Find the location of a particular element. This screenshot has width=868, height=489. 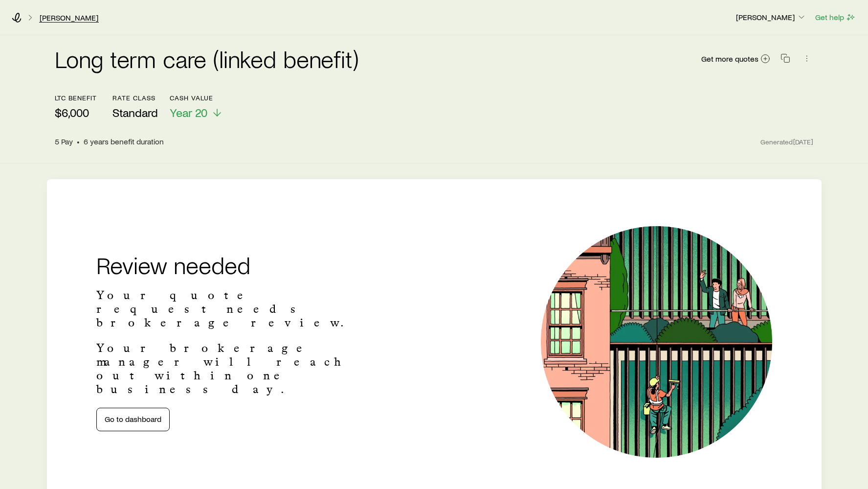

h2: Review needed is located at coordinates (236, 265).